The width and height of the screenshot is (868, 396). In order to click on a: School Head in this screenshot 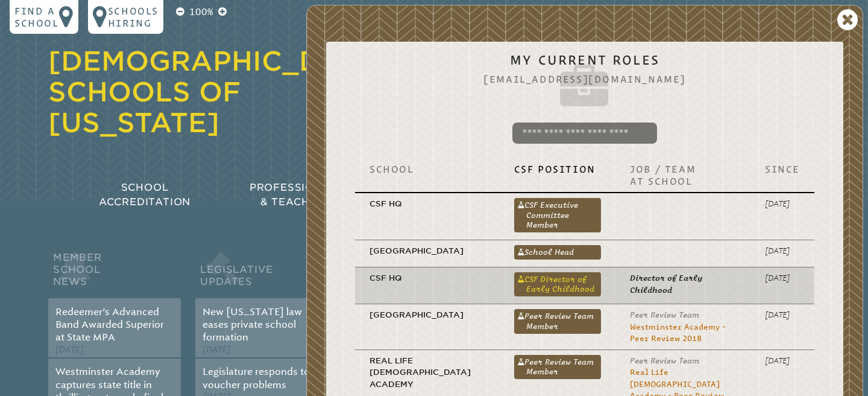, I will do `click(558, 252)`.